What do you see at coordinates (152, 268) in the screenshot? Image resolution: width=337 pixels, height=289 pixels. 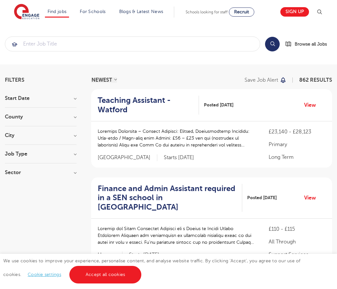 I see `span: We use cookies to improve your experience, personalise content, and analyse website traffic. By c...` at bounding box center [152, 268].